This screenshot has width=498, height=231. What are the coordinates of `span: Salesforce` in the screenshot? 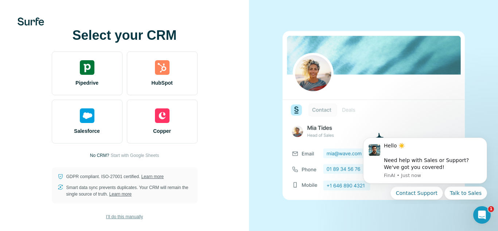 It's located at (87, 131).